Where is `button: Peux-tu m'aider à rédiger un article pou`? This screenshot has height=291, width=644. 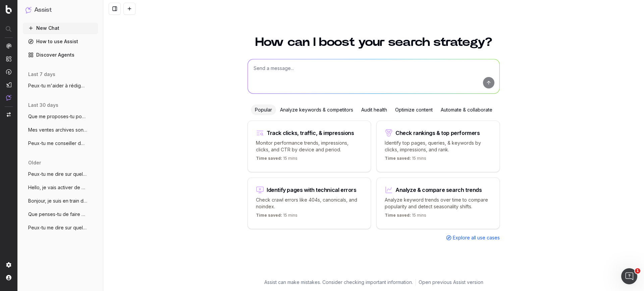
button: Peux-tu m'aider à rédiger un article pou is located at coordinates (61, 86).